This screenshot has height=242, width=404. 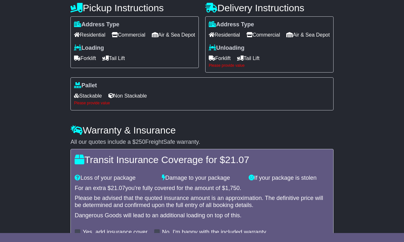 What do you see at coordinates (201, 189) in the screenshot?
I see `div: For an extra $ you're fully covered for the amount of $ .` at bounding box center [201, 189].